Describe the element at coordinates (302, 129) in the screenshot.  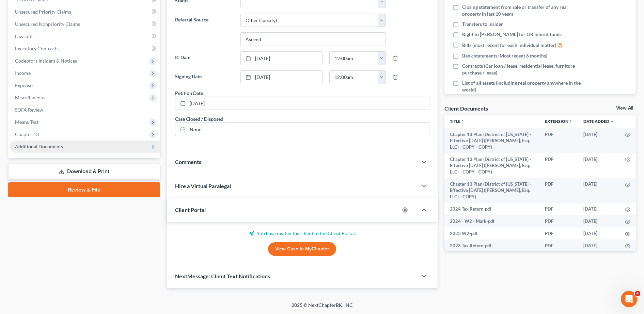
I see `a: None` at that location.